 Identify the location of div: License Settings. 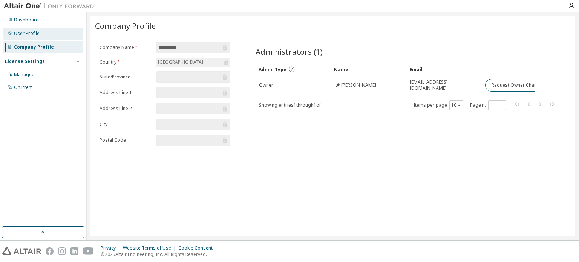
(25, 61).